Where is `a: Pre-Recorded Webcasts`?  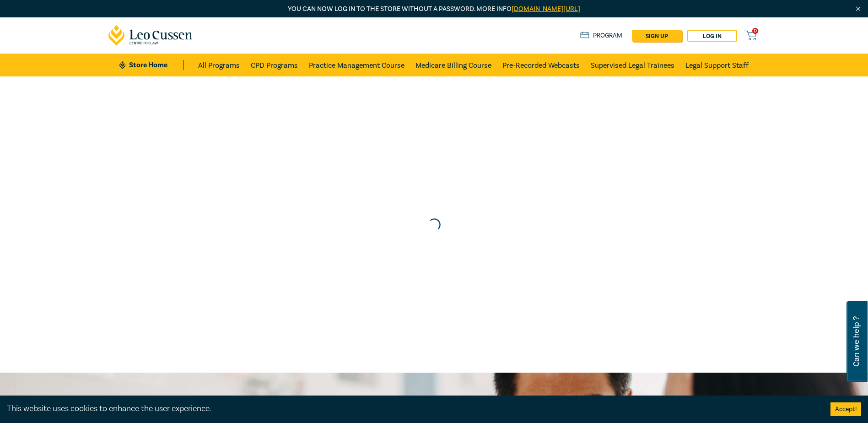 a: Pre-Recorded Webcasts is located at coordinates (541, 65).